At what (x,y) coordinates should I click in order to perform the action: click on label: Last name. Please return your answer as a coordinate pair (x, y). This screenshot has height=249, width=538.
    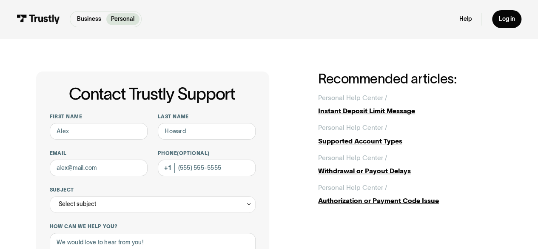
    Looking at the image, I should click on (207, 116).